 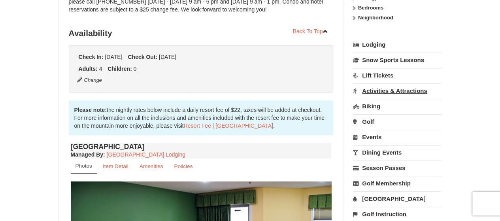 What do you see at coordinates (376, 17) in the screenshot?
I see `strong: Neighborhood` at bounding box center [376, 17].